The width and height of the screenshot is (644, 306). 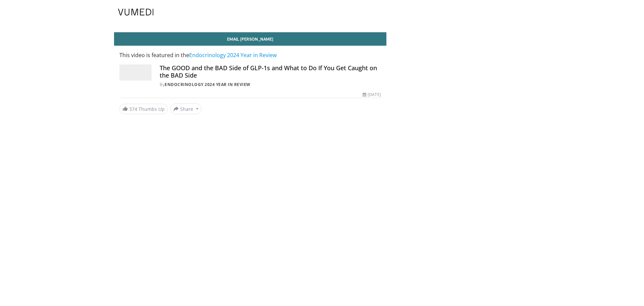 I want to click on h4: The GOOD and the BAD Side of GLP-1s and What to Do If You Get Caught on the BAD Side, so click(x=270, y=72).